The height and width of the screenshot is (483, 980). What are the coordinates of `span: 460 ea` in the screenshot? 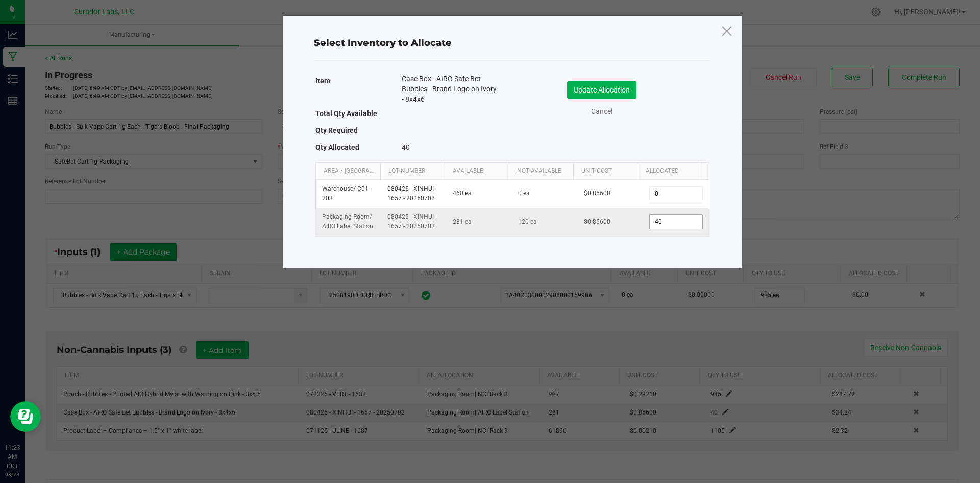 It's located at (462, 194).